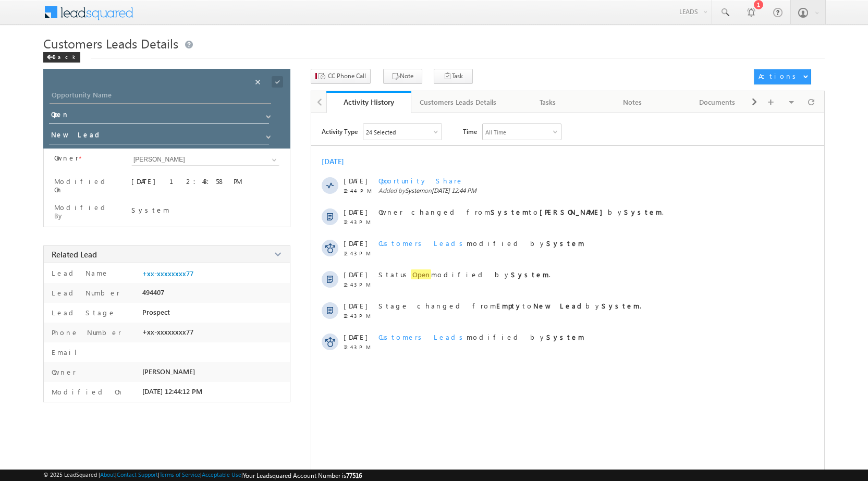 This screenshot has width=868, height=481. I want to click on span: 77516, so click(354, 475).